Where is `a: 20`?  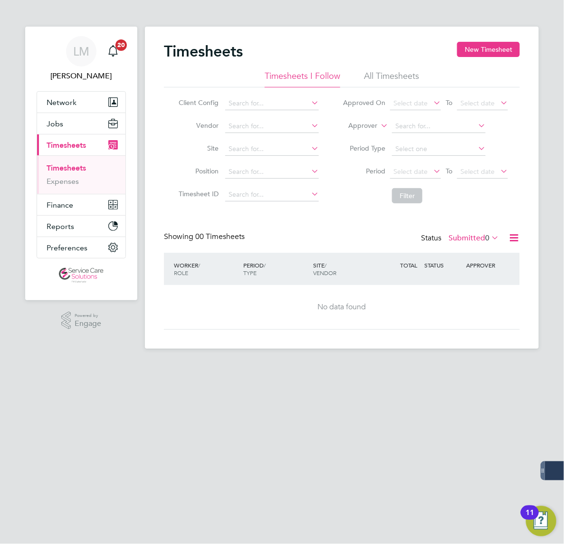 a: 20 is located at coordinates (113, 51).